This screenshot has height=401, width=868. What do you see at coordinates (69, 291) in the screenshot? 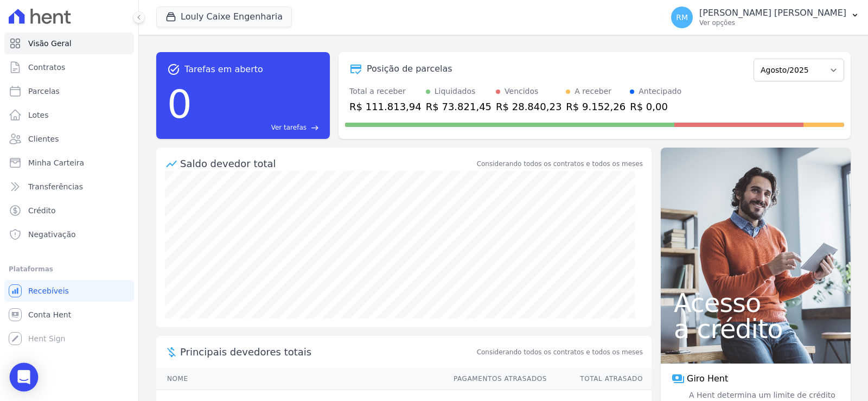
I see `a: Recebíveis` at bounding box center [69, 291].